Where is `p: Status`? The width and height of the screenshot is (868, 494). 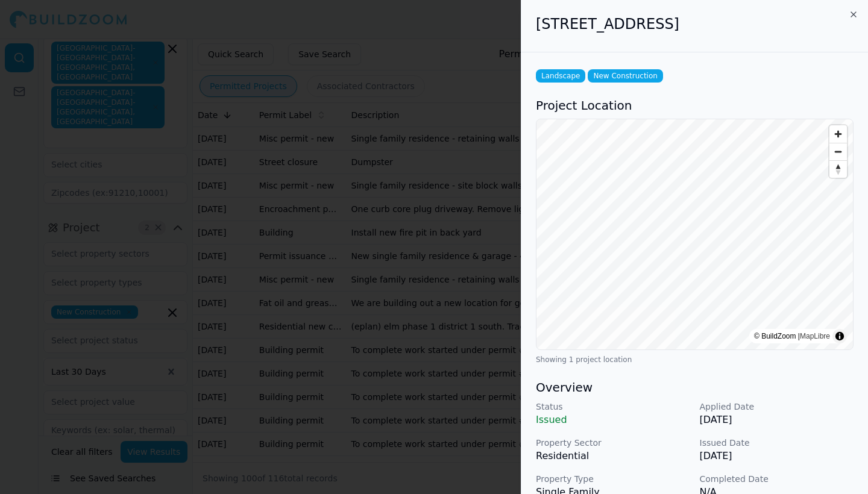 p: Status is located at coordinates (613, 407).